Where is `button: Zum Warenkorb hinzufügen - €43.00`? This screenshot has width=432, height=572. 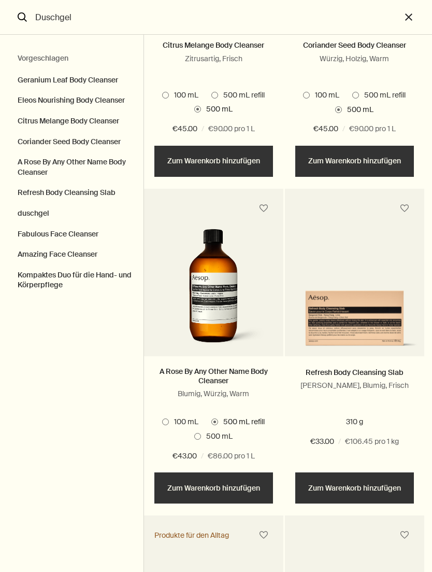 button: Zum Warenkorb hinzufügen - €43.00 is located at coordinates (214, 488).